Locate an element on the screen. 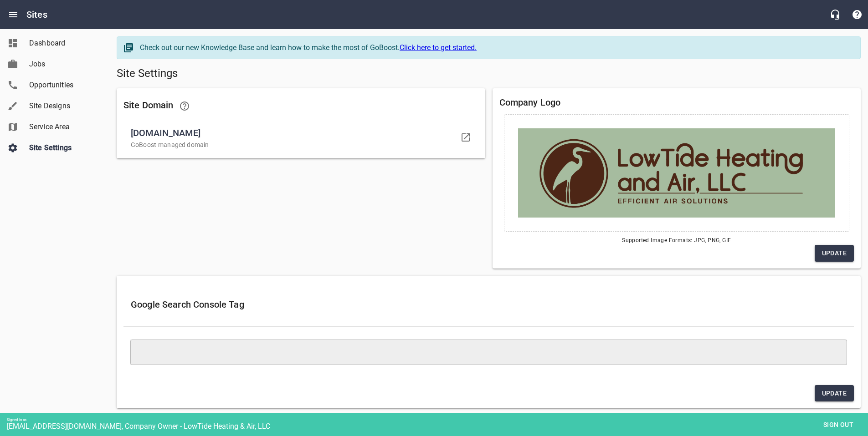 The width and height of the screenshot is (868, 436). h6: Google Search Console Tag is located at coordinates (489, 304).